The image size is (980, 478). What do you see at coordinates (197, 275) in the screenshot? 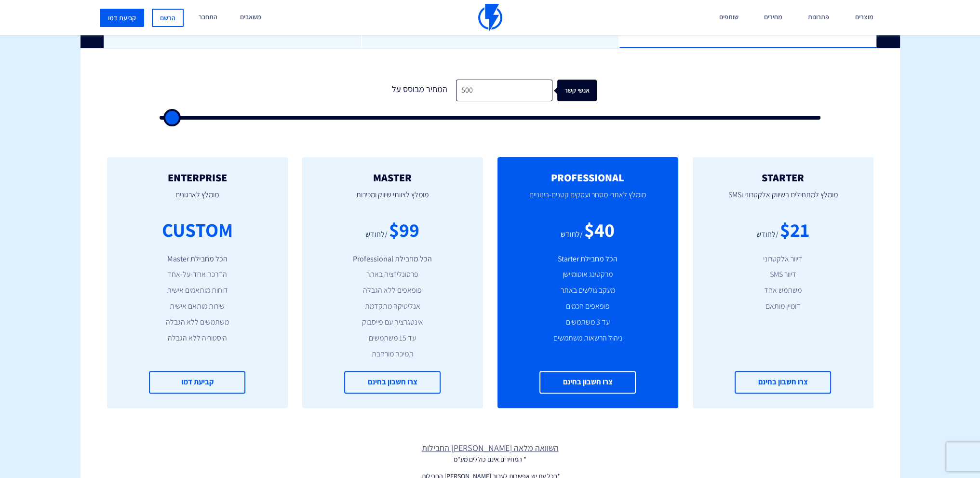
I see `li: הדרכה אחד-על-אחד` at bounding box center [197, 275].